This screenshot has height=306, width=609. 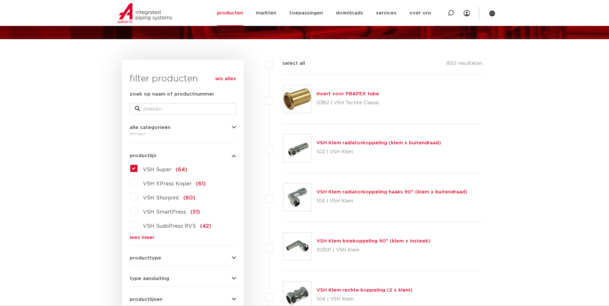 I want to click on span: VSH SudoPress RVS, so click(x=169, y=226).